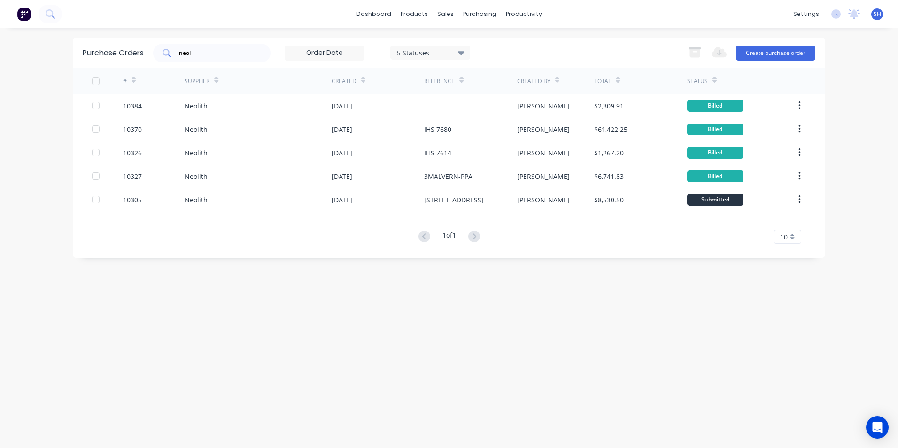 The height and width of the screenshot is (448, 898). I want to click on div: 10327, so click(132, 176).